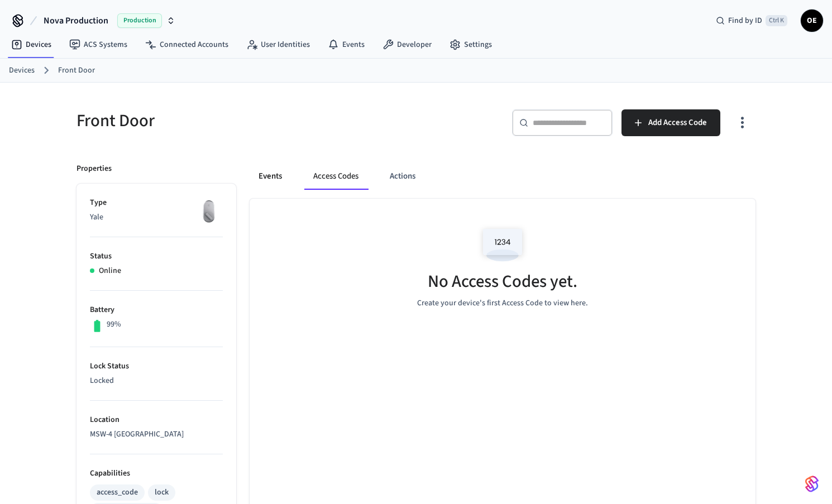 The height and width of the screenshot is (504, 832). What do you see at coordinates (270, 176) in the screenshot?
I see `button: Events` at bounding box center [270, 176].